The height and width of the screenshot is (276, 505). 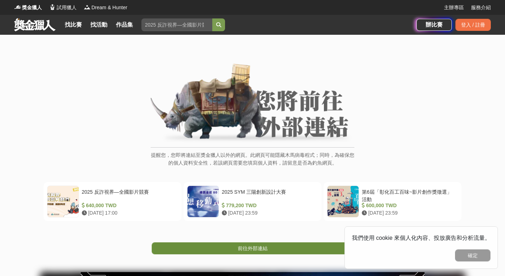 What do you see at coordinates (252, 103) in the screenshot?
I see `img: External Link Banner` at bounding box center [252, 103].